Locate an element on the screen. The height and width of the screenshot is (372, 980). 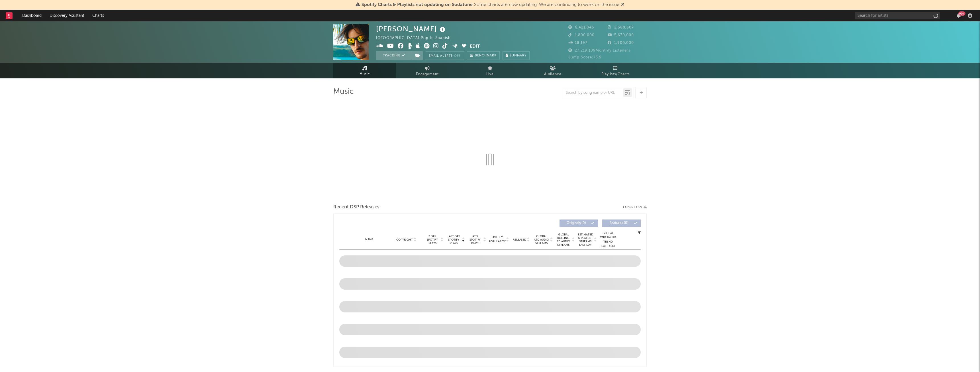
span: Music is located at coordinates (365, 74).